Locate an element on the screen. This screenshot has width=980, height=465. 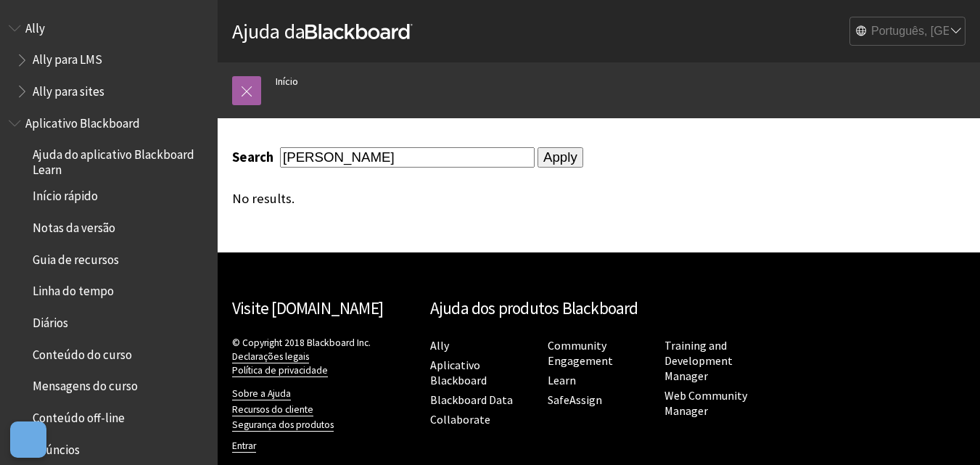
span: Ally is located at coordinates (35, 25).